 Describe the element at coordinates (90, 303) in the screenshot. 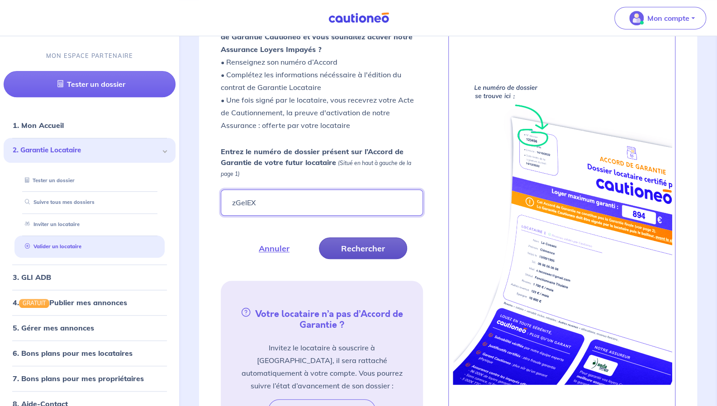

I see `div: 4.GRATUITPublier mes annonces` at that location.